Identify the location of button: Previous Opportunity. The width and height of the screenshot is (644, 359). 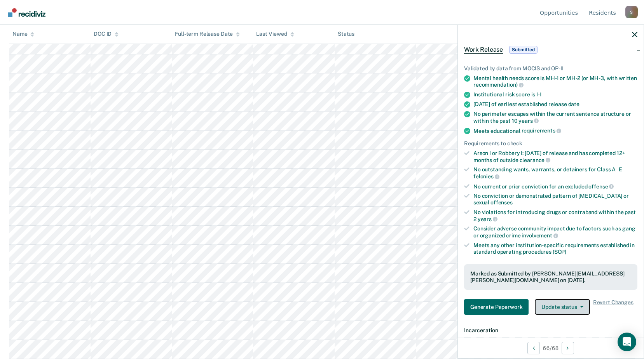
(533, 348).